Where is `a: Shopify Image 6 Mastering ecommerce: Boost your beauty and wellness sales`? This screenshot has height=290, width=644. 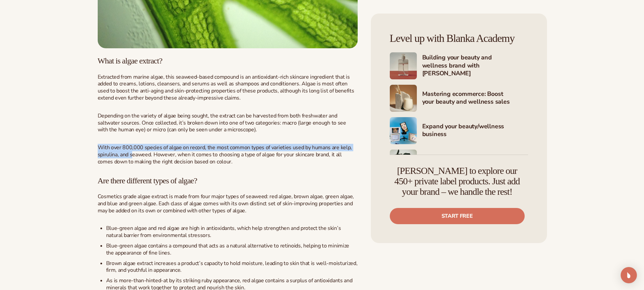
a: Shopify Image 6 Mastering ecommerce: Boost your beauty and wellness sales is located at coordinates (459, 98).